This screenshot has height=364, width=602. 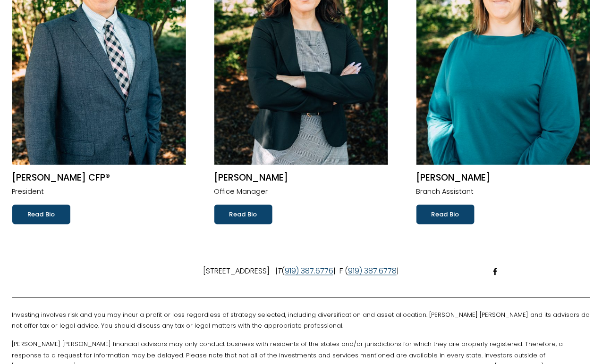 What do you see at coordinates (504, 192) in the screenshot?
I see `p: Branch Assistant` at bounding box center [504, 192].